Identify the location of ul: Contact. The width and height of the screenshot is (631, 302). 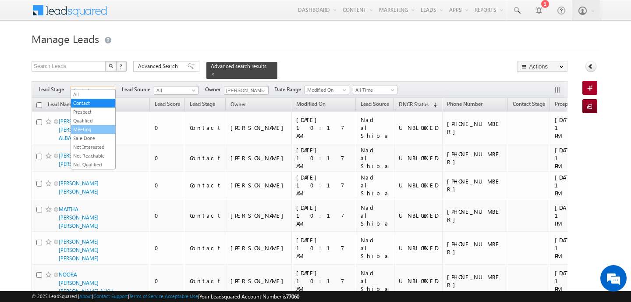
(93, 129).